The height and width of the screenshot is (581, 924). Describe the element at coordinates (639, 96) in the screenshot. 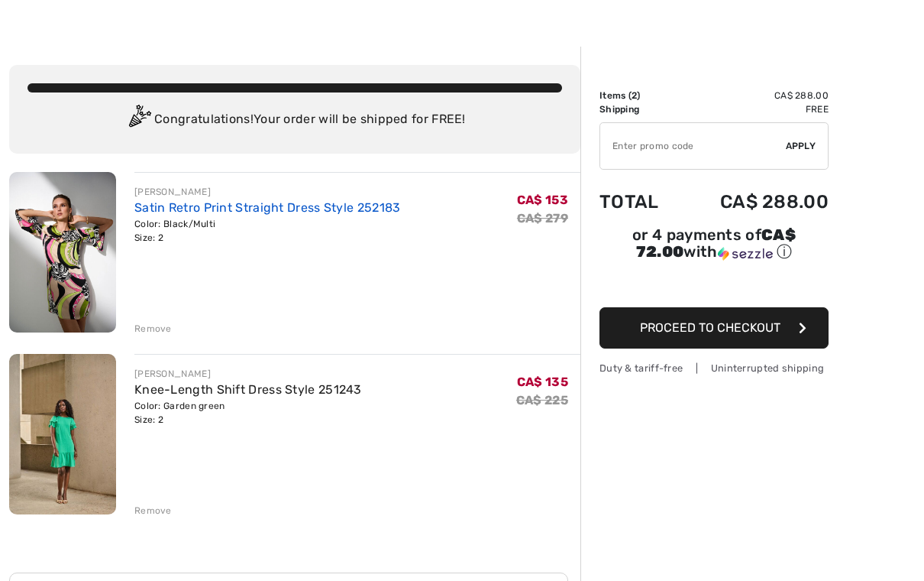

I see `td: Items ( )` at that location.